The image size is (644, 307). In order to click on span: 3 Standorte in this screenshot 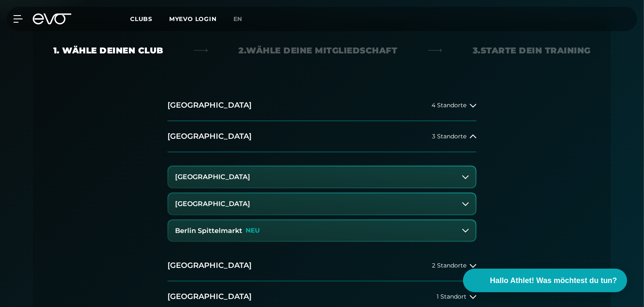, I will do `click(449, 136)`.